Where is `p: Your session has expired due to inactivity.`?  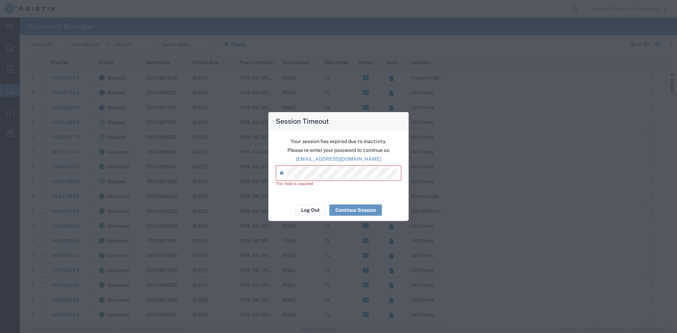 p: Your session has expired due to inactivity. is located at coordinates (339, 141).